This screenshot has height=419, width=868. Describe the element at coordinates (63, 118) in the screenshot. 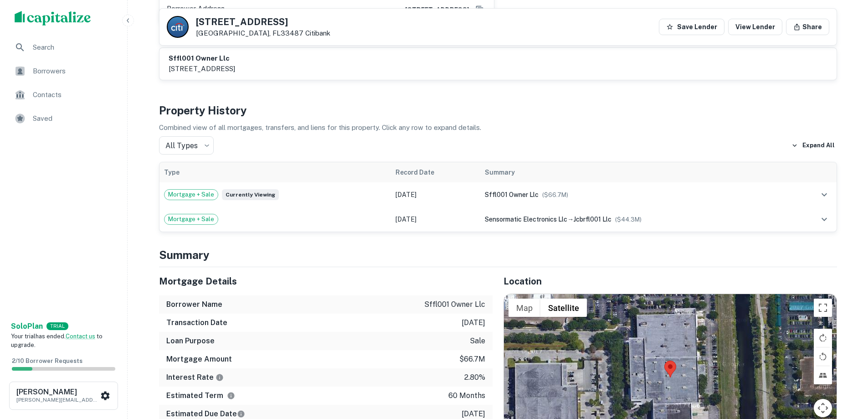

I see `div: Saved` at that location.